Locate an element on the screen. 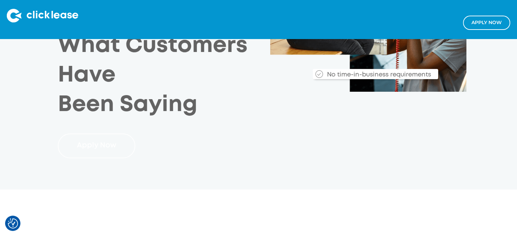 The width and height of the screenshot is (517, 236). a: Apply NOw is located at coordinates (486, 22).